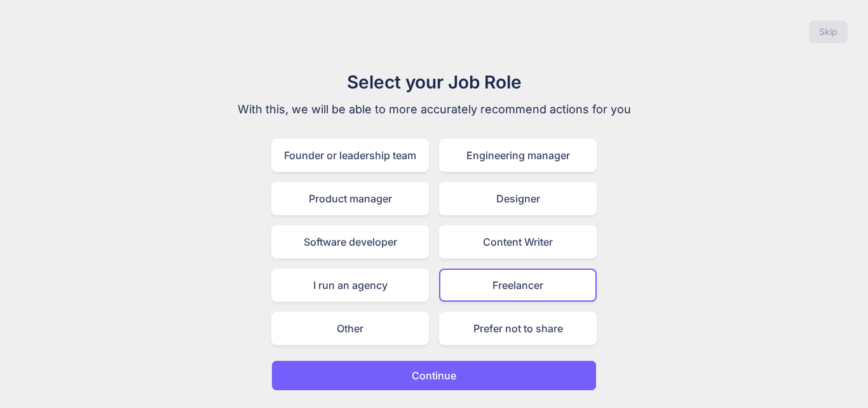  I want to click on div: Freelancer, so click(518, 285).